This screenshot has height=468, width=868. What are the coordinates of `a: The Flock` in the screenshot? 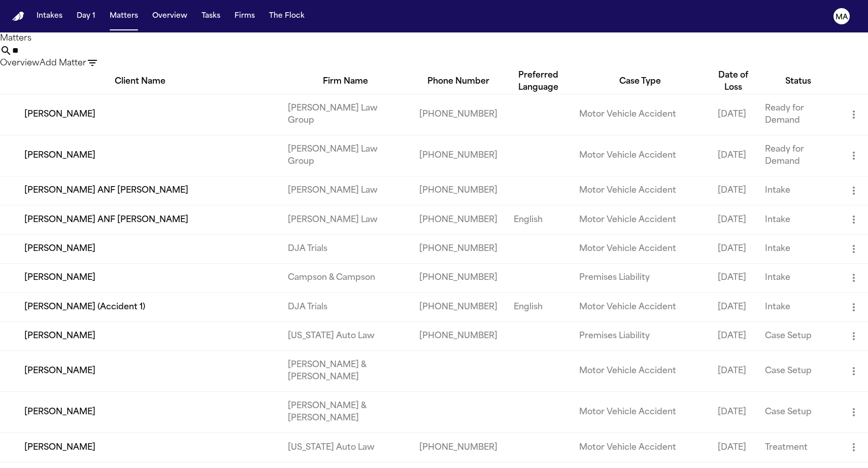 It's located at (287, 16).